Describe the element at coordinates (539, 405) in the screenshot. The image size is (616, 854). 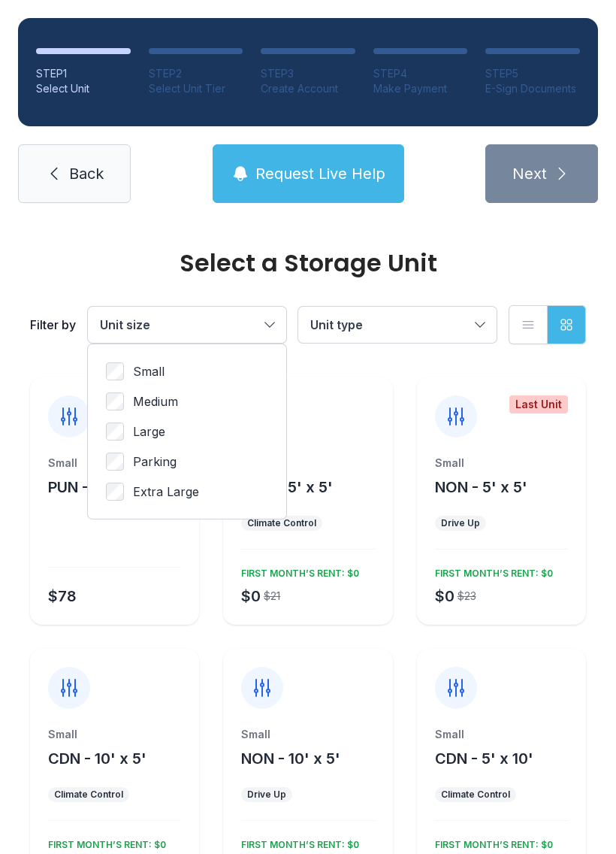
I see `div: Last Unit` at that location.